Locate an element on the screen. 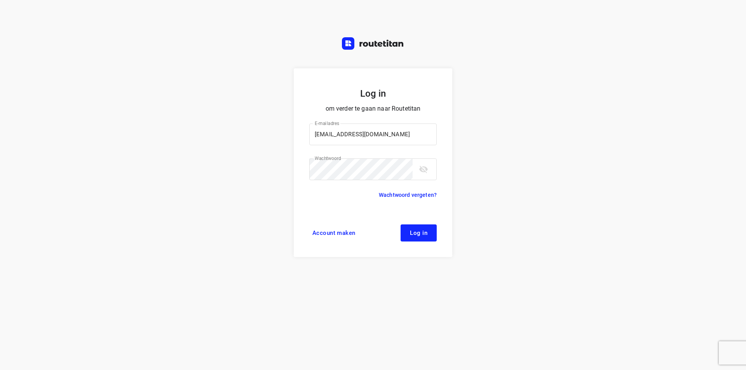  span: Account maken is located at coordinates (334, 233).